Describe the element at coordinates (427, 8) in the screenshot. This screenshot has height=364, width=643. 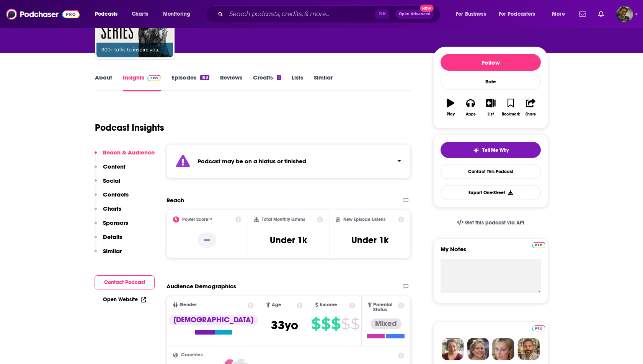
I see `span: New` at that location.